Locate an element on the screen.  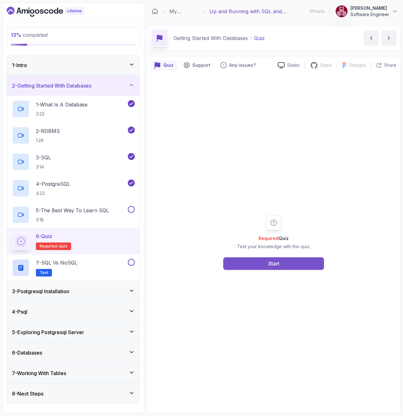
p: Up and Running with SQL and Databases is located at coordinates (258, 11).